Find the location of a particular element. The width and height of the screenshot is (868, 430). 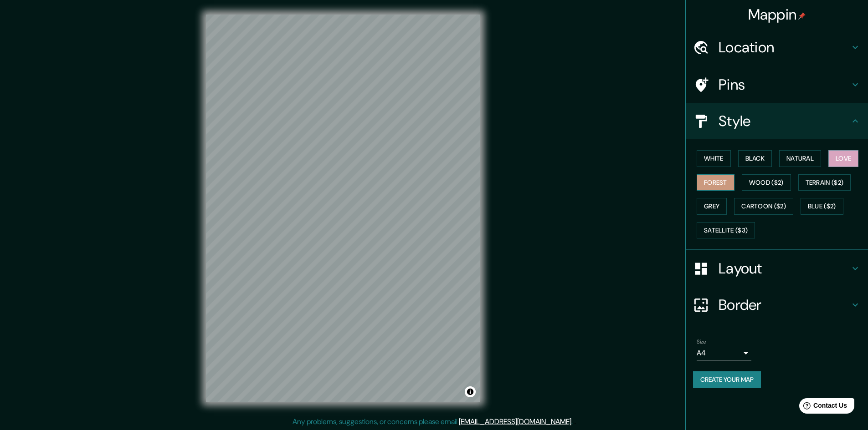

h4: Location is located at coordinates (784, 47).